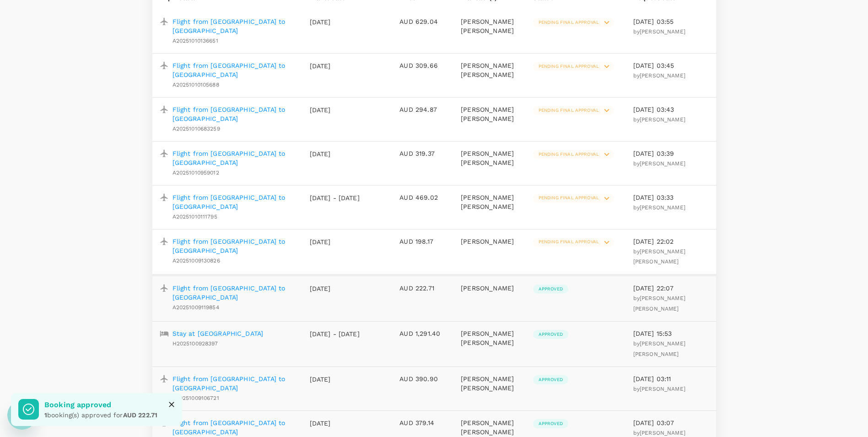  I want to click on span: A20251010105688, so click(196, 85).